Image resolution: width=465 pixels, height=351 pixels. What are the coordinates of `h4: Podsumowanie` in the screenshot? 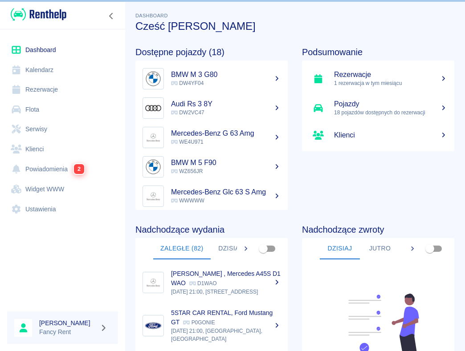 It's located at (378, 52).